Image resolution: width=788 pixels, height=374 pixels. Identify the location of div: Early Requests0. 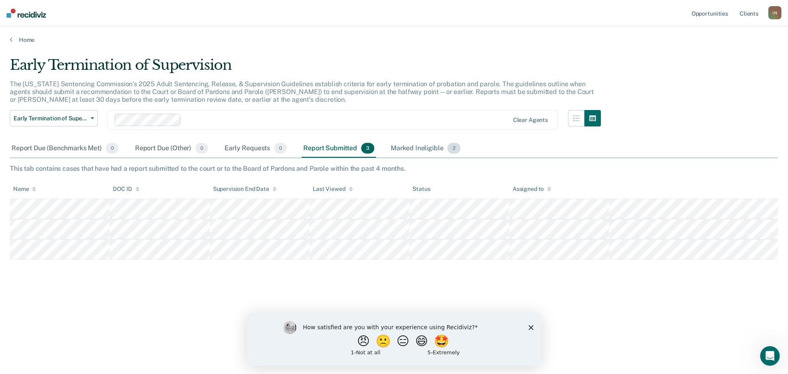
(256, 149).